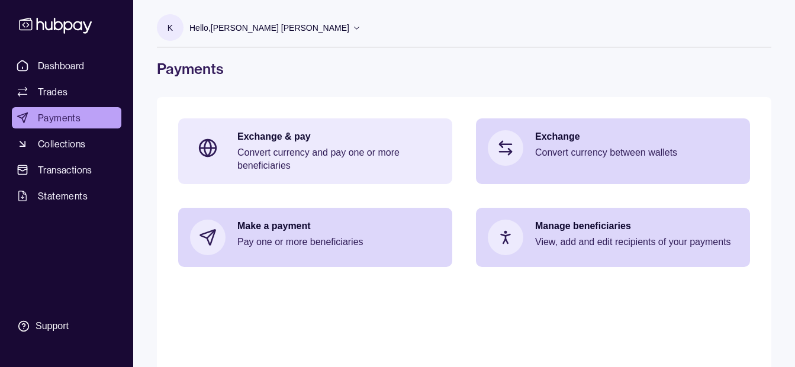 This screenshot has width=795, height=367. I want to click on h1: Payments, so click(464, 69).